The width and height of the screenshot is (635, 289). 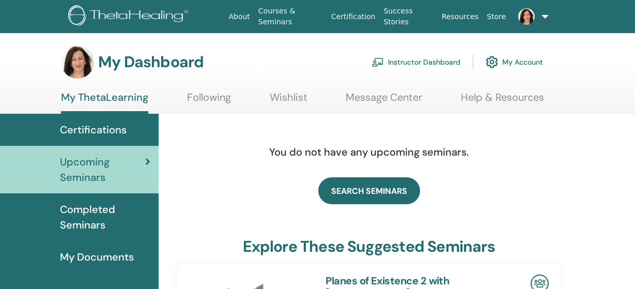 What do you see at coordinates (369, 247) in the screenshot?
I see `h3: explore these suggested seminars` at bounding box center [369, 247].